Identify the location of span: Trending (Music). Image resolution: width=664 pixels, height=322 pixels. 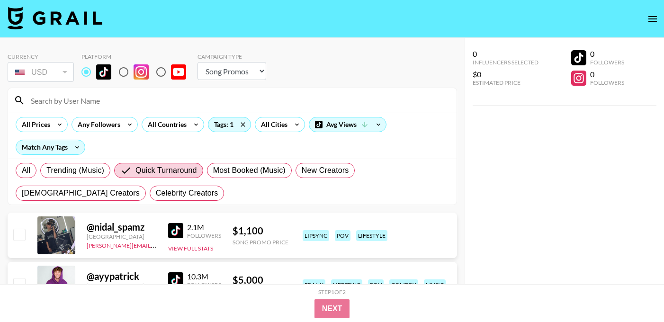
(75, 171).